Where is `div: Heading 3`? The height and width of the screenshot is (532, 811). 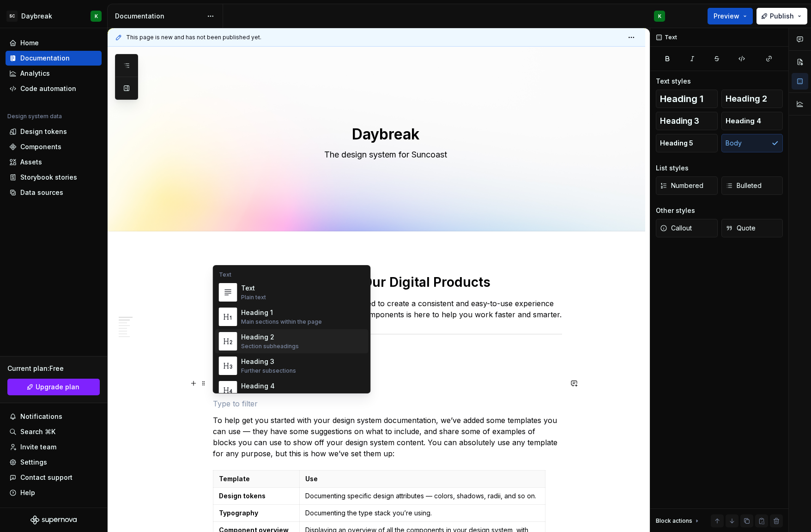 div: Heading 3 is located at coordinates (268, 362).